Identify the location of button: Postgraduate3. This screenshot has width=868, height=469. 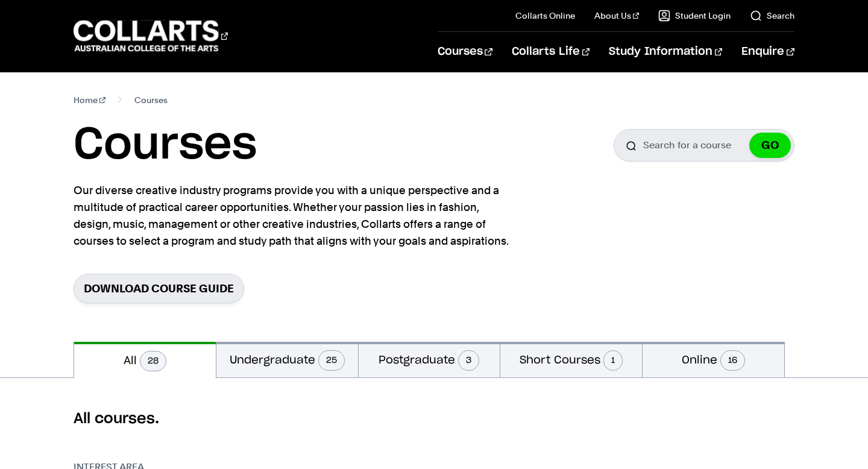
(429, 359).